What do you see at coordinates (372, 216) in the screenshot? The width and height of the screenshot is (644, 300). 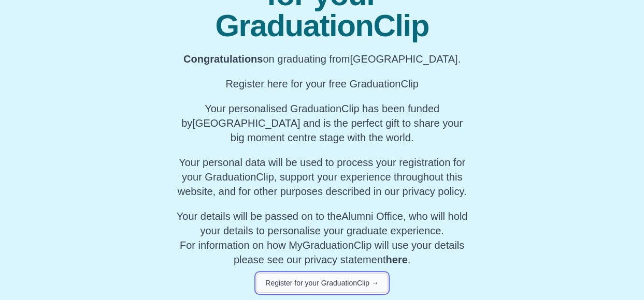 I see `span: Alumni Office` at bounding box center [372, 216].